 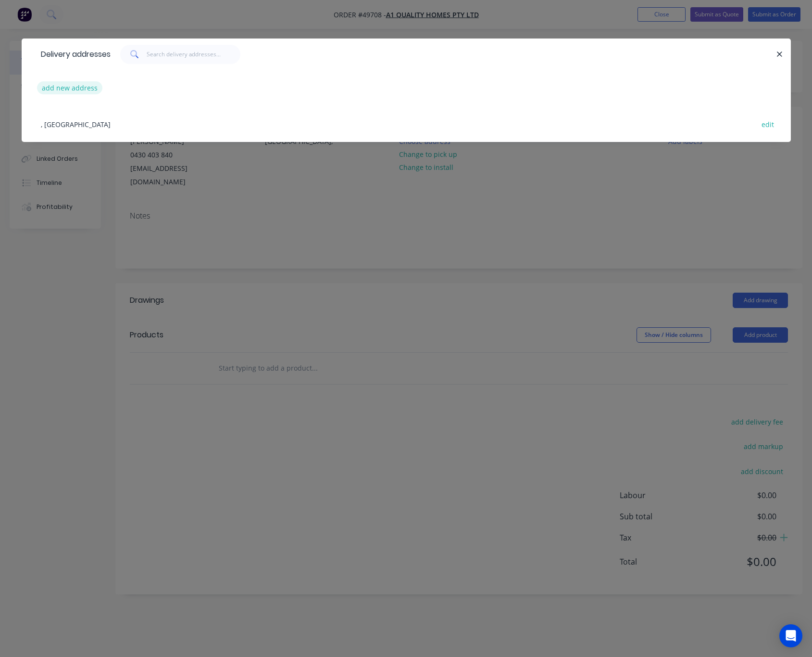 What do you see at coordinates (73, 54) in the screenshot?
I see `div: Delivery addresses` at bounding box center [73, 54].